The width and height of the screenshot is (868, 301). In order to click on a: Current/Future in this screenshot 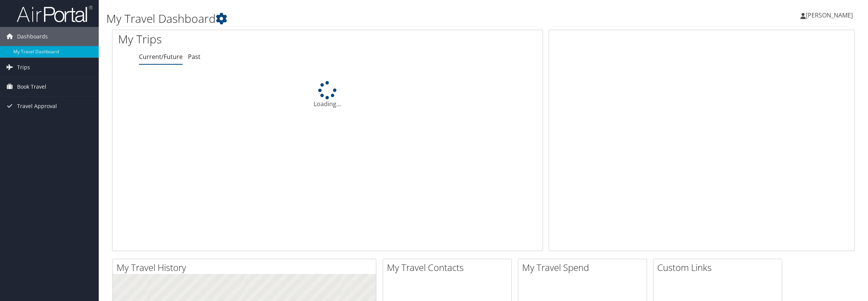, I will do `click(160, 57)`.